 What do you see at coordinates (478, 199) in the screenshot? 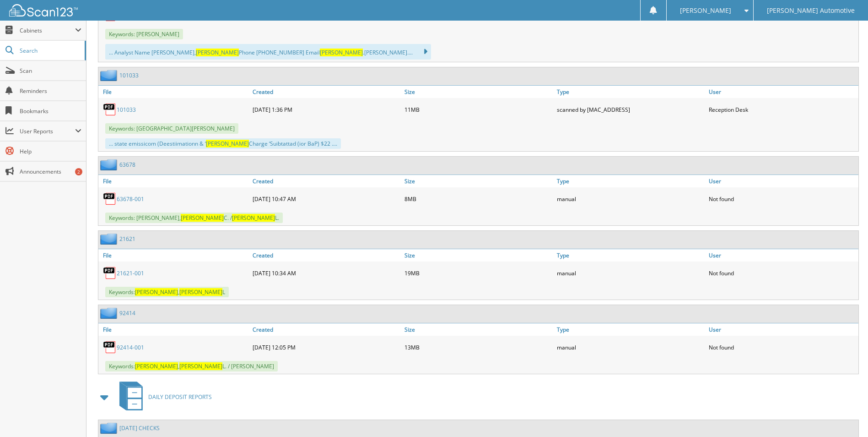
I see `div: 8MB` at bounding box center [478, 199].